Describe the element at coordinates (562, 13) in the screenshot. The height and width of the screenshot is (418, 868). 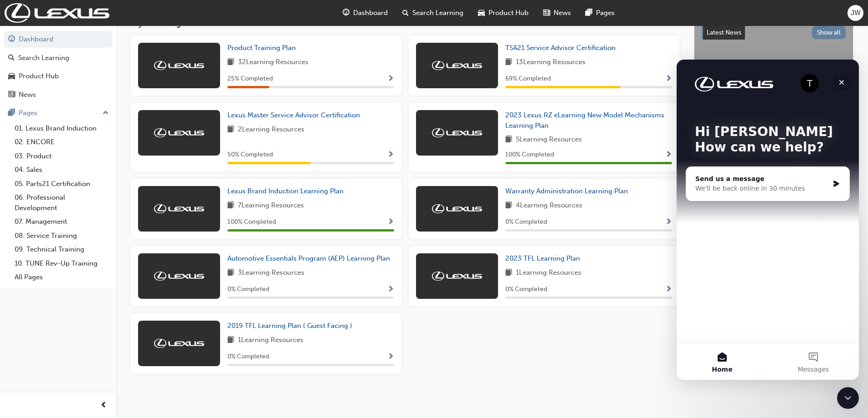
I see `span: News` at that location.